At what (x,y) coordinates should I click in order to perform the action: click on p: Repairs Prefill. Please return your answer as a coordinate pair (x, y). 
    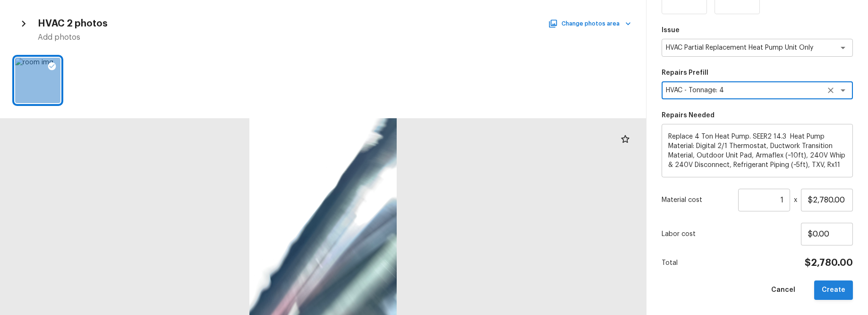
    Looking at the image, I should click on (757, 73).